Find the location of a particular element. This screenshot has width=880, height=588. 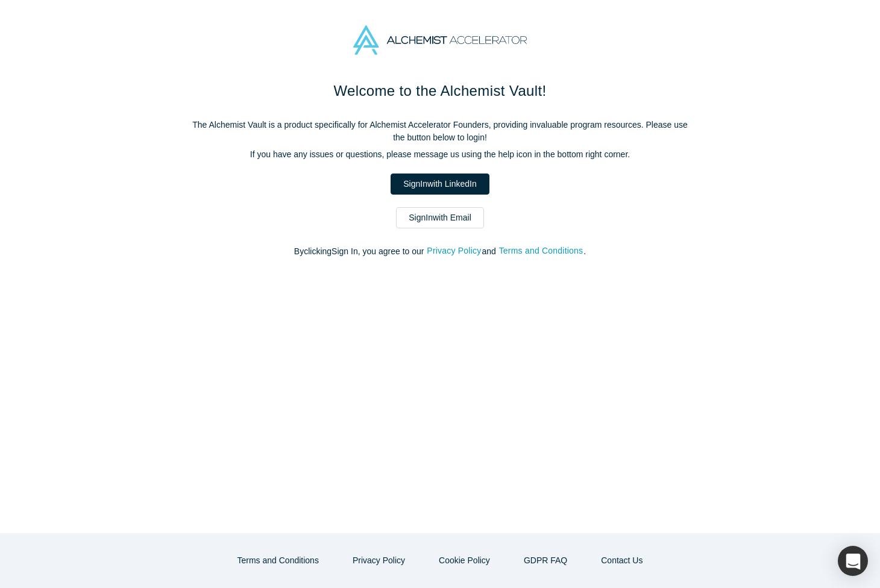

h1: Welcome to the Alchemist Vault! is located at coordinates (440, 91).